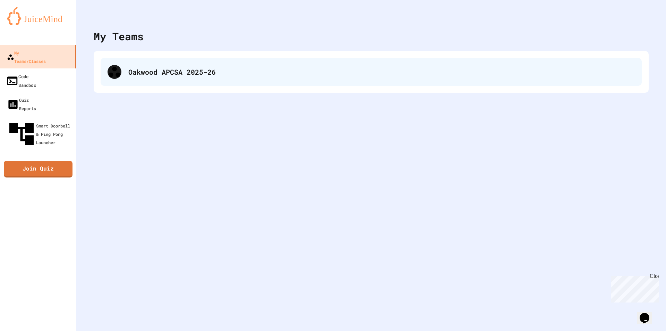 This screenshot has width=666, height=331. Describe the element at coordinates (38, 16) in the screenshot. I see `img: logo-orange.svg` at that location.